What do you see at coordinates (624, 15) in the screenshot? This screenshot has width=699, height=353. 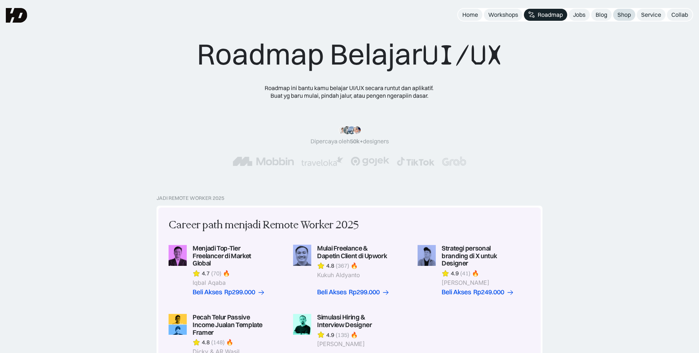 I see `div: Shop` at bounding box center [624, 15].